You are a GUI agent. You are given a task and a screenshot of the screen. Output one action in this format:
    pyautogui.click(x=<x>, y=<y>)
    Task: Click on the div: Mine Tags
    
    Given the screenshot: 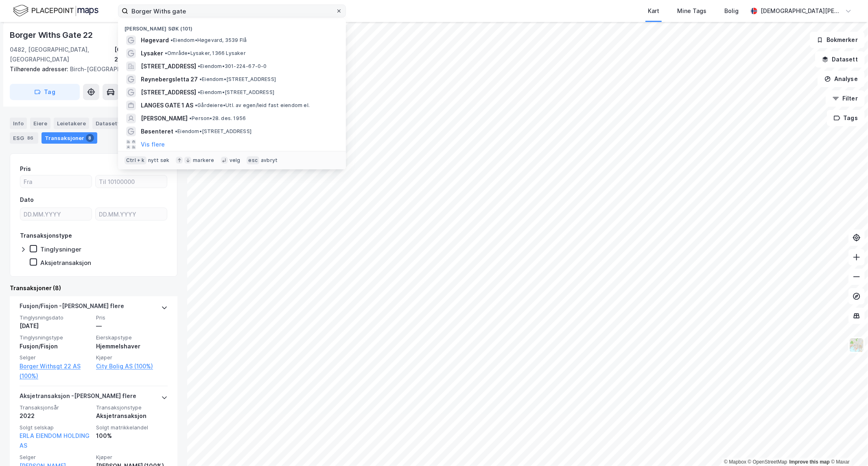 What is the action you would take?
    pyautogui.click(x=691, y=11)
    